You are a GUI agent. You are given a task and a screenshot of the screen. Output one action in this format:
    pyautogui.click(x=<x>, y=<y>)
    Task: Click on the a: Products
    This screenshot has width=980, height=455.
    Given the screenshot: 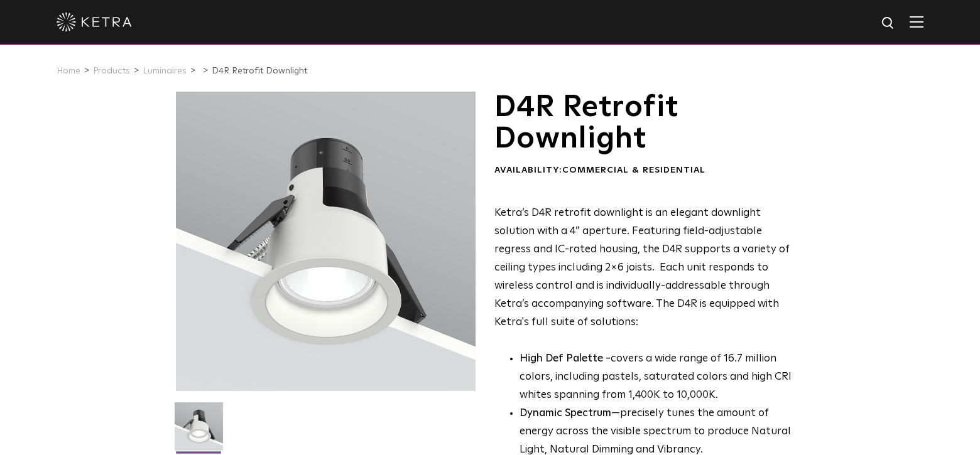 What is the action you would take?
    pyautogui.click(x=111, y=71)
    